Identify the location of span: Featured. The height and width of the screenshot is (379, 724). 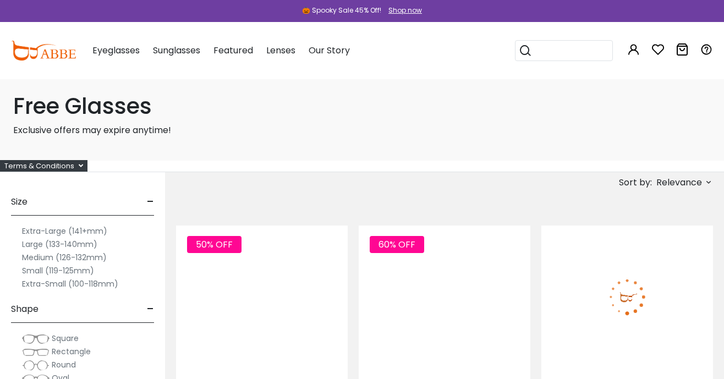
(233, 50).